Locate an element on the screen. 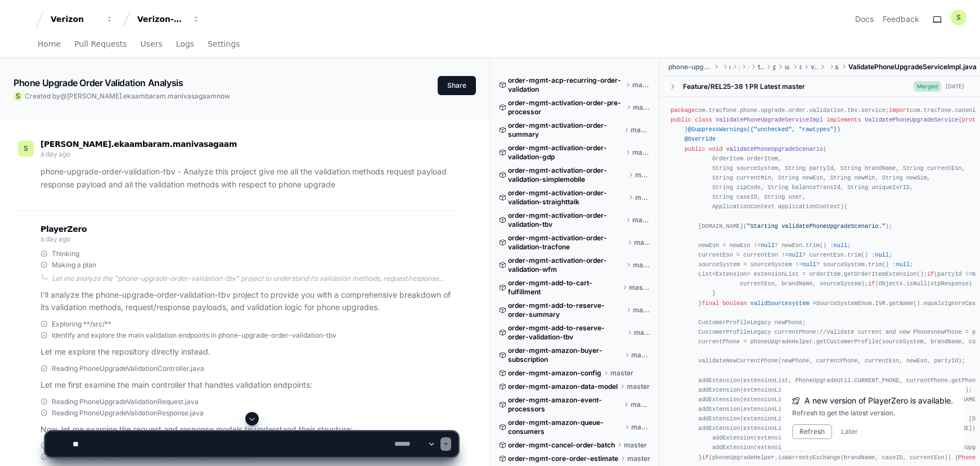  span: order-mgmt-activation-order-validation-gdp is located at coordinates (566, 153).